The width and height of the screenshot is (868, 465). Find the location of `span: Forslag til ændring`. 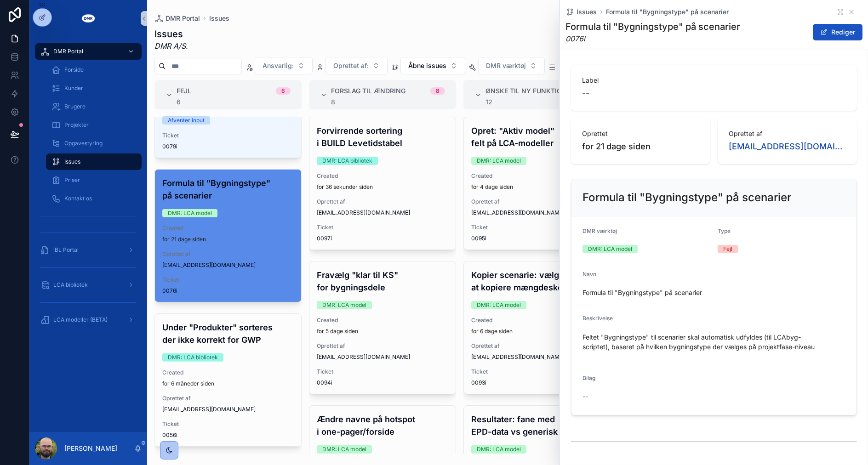

span: Forslag til ændring is located at coordinates (368, 91).